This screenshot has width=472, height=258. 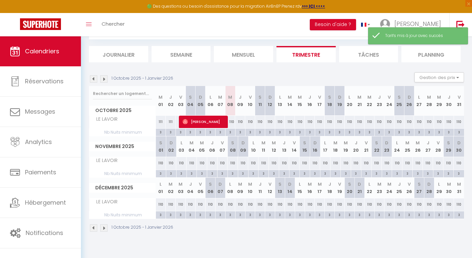 I want to click on th: 05, so click(x=201, y=101).